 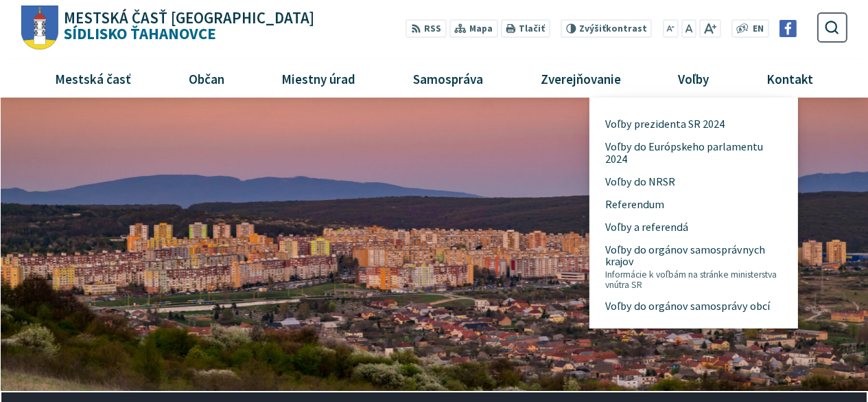 I want to click on span: Zvýšiť, so click(x=592, y=28).